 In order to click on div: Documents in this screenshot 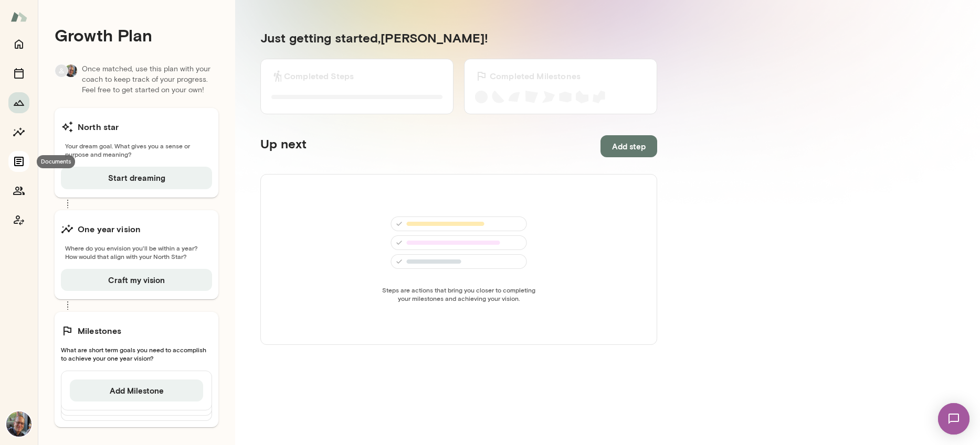, I will do `click(56, 162)`.